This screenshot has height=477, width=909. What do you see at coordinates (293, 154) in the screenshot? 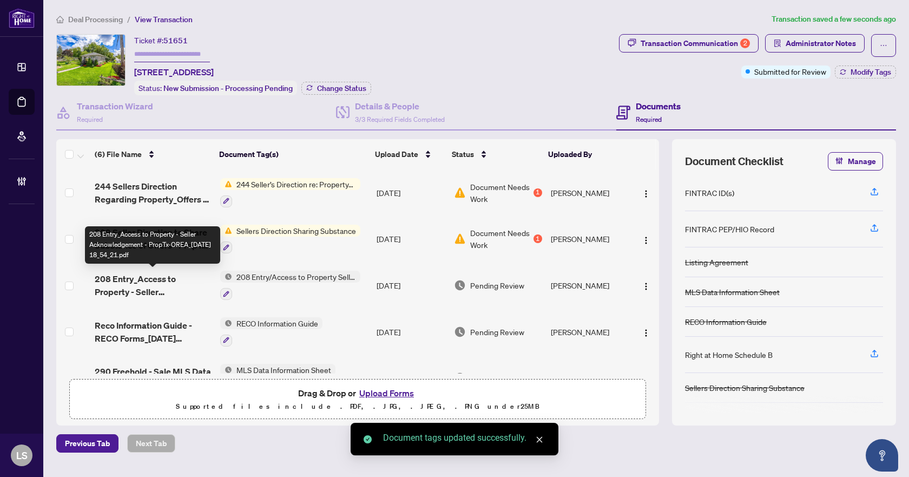
I see `th: Document Tag(s)` at bounding box center [293, 154].